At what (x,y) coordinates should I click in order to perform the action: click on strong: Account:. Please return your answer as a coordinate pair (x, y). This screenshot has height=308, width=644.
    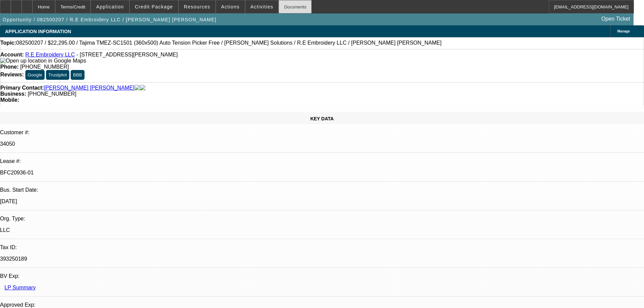
    Looking at the image, I should click on (12, 54).